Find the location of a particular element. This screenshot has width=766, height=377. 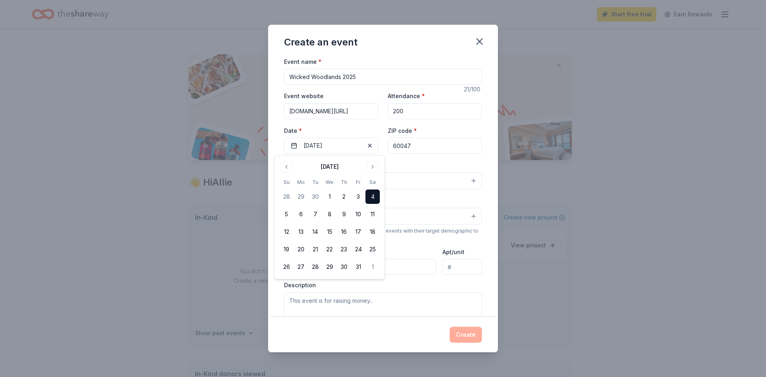

label: ZIP code is located at coordinates (402, 131).